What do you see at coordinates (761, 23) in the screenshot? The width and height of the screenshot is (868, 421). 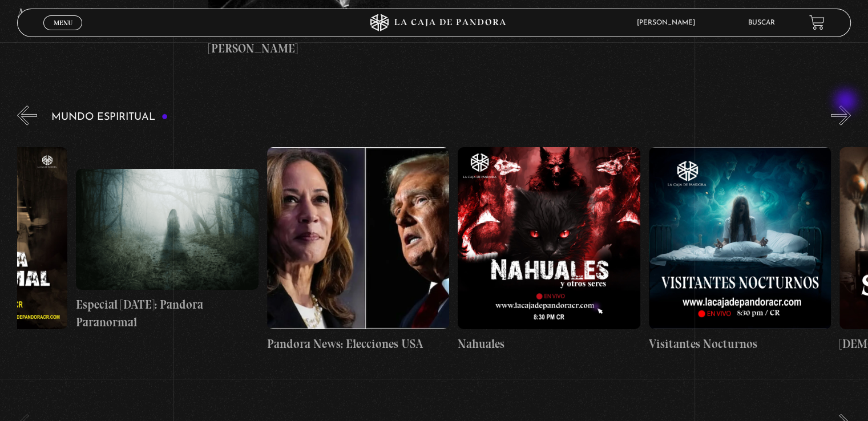 I see `a: Buscar` at bounding box center [761, 23].